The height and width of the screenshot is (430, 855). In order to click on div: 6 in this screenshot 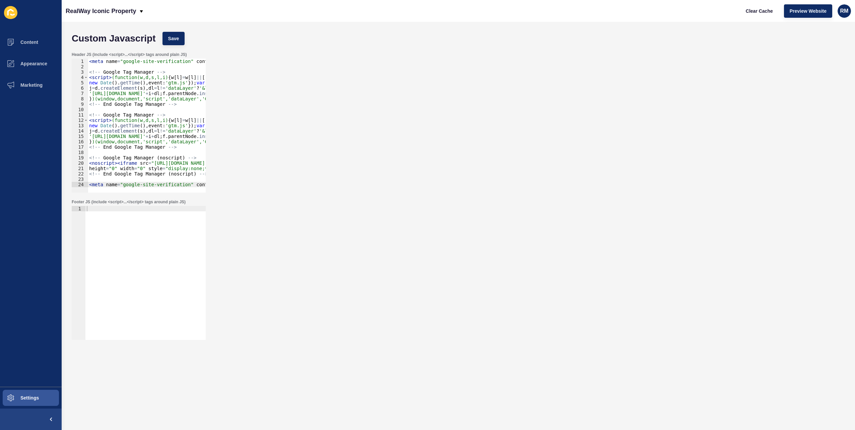, I will do `click(80, 88)`.